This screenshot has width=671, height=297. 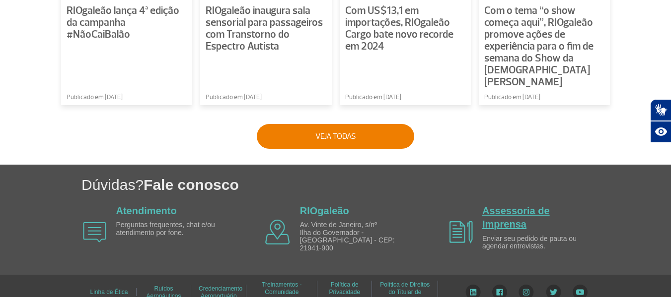 I want to click on a: Atendimento, so click(x=146, y=211).